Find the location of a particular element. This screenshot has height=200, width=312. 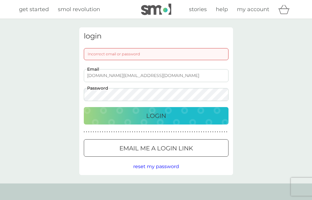

a: help is located at coordinates (222, 9).